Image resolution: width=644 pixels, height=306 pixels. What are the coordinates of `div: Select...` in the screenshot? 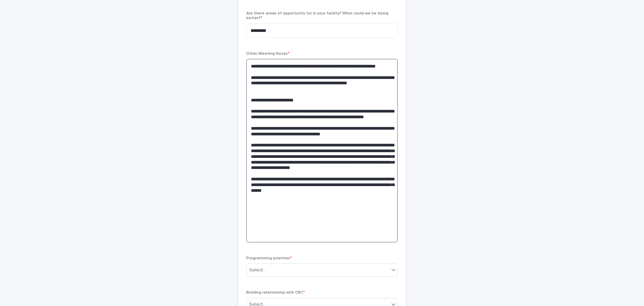 It's located at (257, 270).